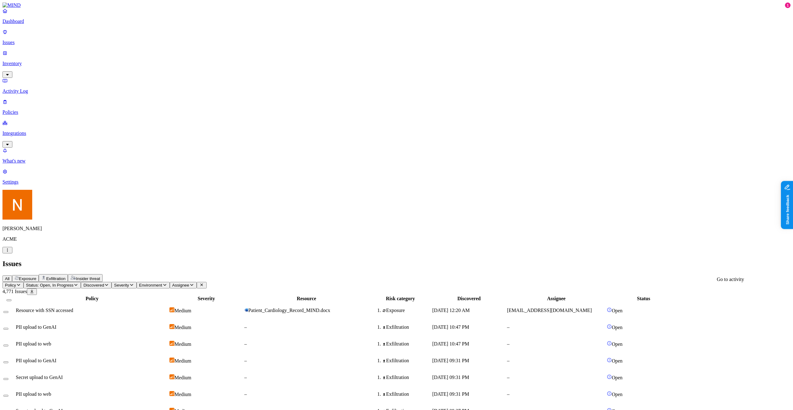  I want to click on p: Settings, so click(397, 182).